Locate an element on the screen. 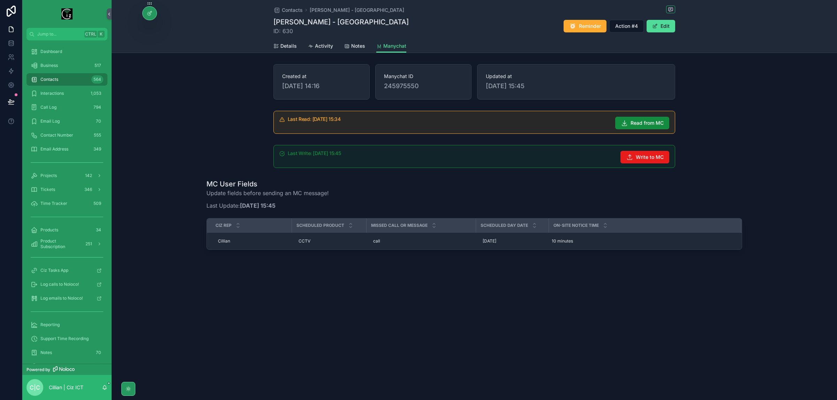  a: Product Subscription251 is located at coordinates (67, 244).